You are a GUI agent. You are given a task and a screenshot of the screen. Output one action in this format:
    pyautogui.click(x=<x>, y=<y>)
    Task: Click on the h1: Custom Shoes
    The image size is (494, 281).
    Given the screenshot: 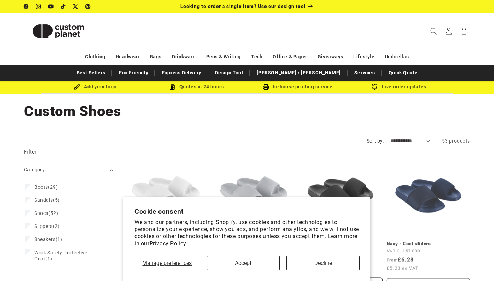 What is the action you would take?
    pyautogui.click(x=247, y=111)
    